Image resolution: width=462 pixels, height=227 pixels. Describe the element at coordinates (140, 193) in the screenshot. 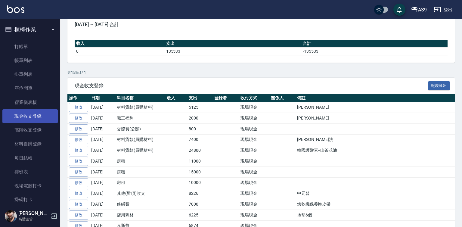

I see `td: 其他(雜項)收支` at that location.